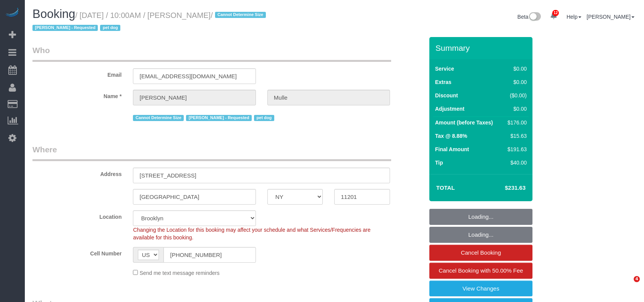 This screenshot has width=644, height=302. I want to click on a: View Changes, so click(481, 289).